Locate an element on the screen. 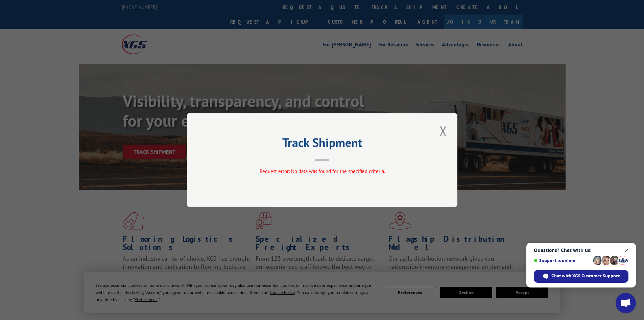 The image size is (644, 320). span: Request error: No data was found for the specified criteria. is located at coordinates (322, 171).